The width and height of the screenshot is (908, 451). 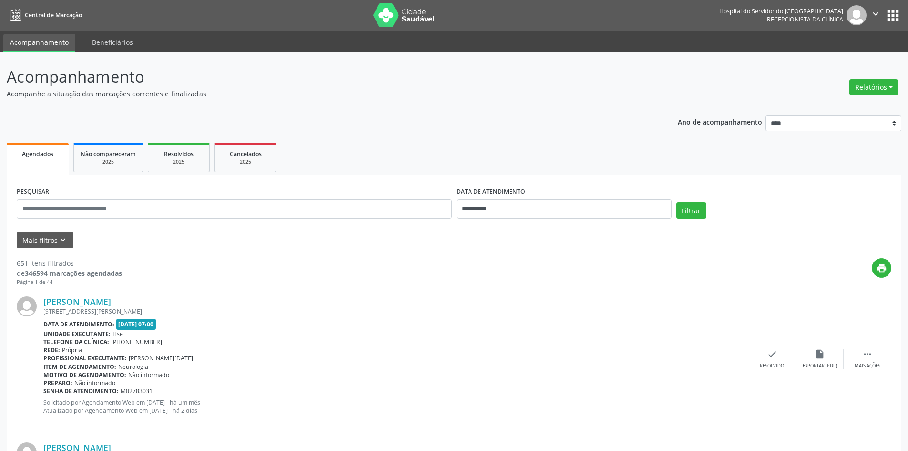 I want to click on label: PESQUISAR, so click(x=33, y=192).